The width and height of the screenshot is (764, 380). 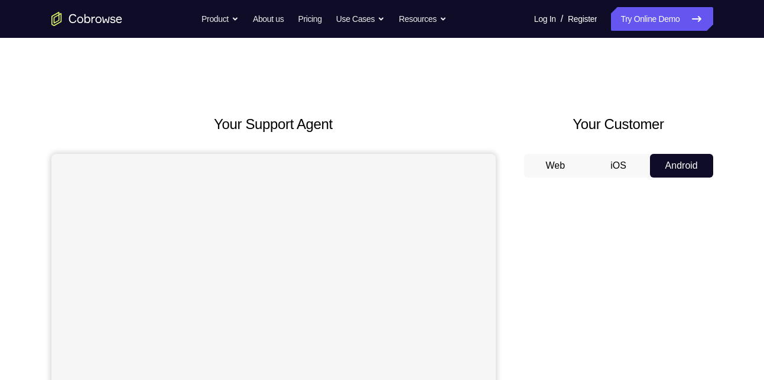 I want to click on button: iOS, so click(x=618, y=166).